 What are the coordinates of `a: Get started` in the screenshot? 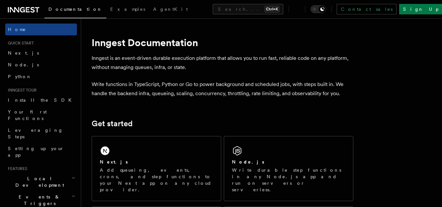 It's located at (112, 124).